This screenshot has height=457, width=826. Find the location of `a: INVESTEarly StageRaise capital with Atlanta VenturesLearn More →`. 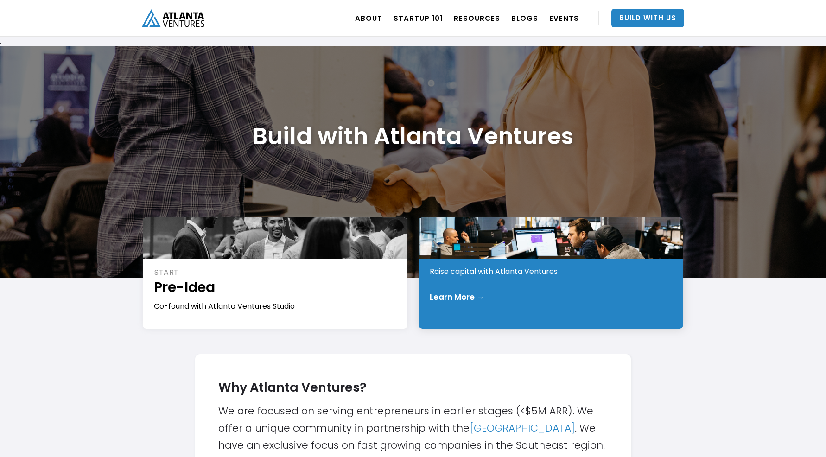

a: INVESTEarly StageRaise capital with Atlanta VenturesLearn More → is located at coordinates (551, 273).